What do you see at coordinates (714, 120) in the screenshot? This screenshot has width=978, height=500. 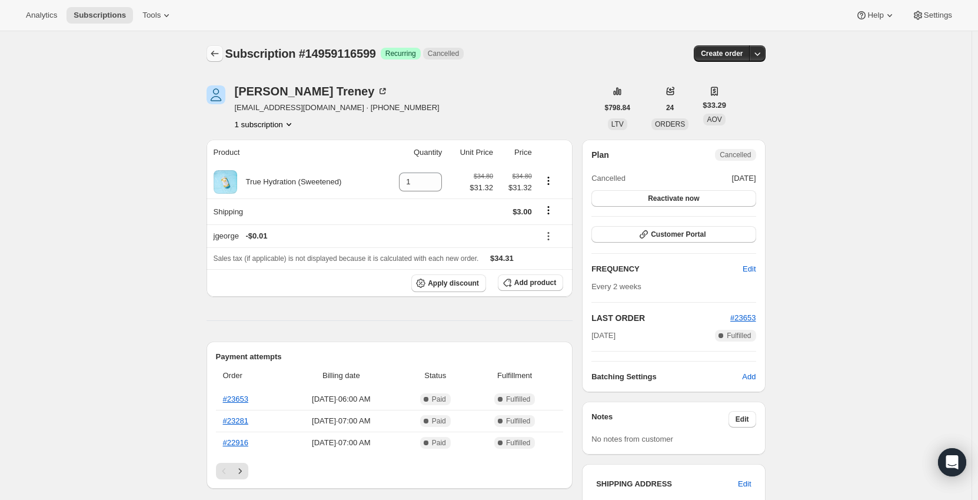 I see `span: AOV` at bounding box center [714, 120].